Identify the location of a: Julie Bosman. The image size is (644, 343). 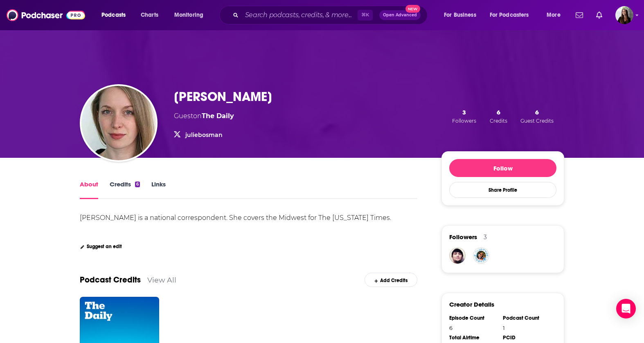
(119, 123).